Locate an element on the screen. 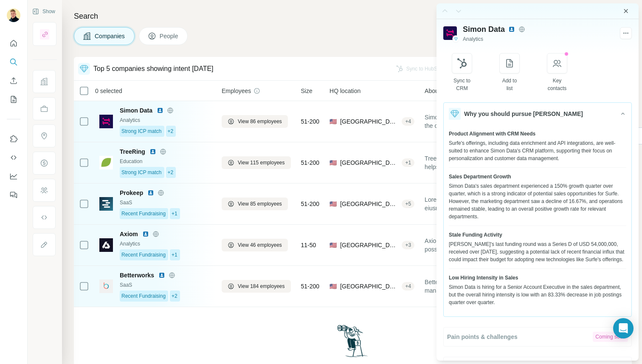  span: Betterworks is the intelligent performance management solution that empowers your people to reach... is located at coordinates (488, 286).